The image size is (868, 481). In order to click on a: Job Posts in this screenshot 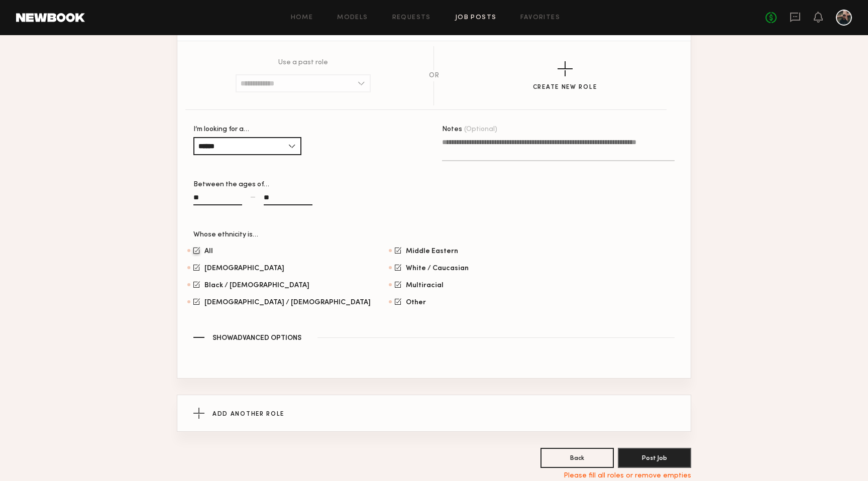, I will do `click(476, 18)`.